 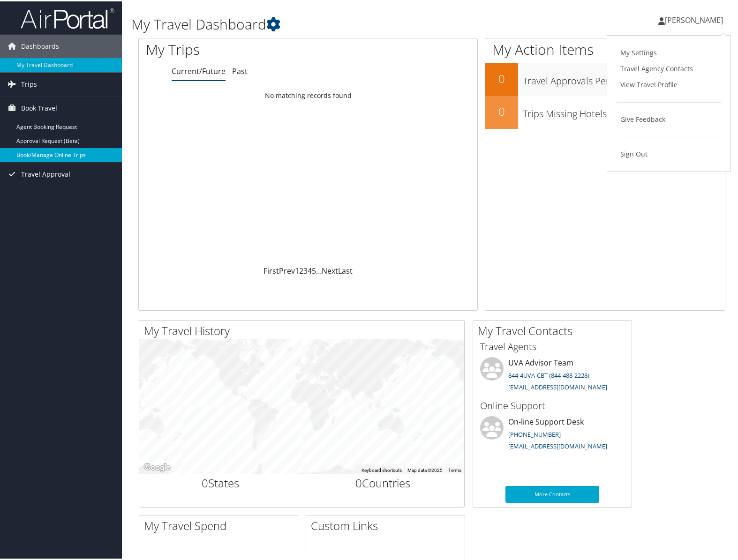 I want to click on h2: Custom Links, so click(x=388, y=524).